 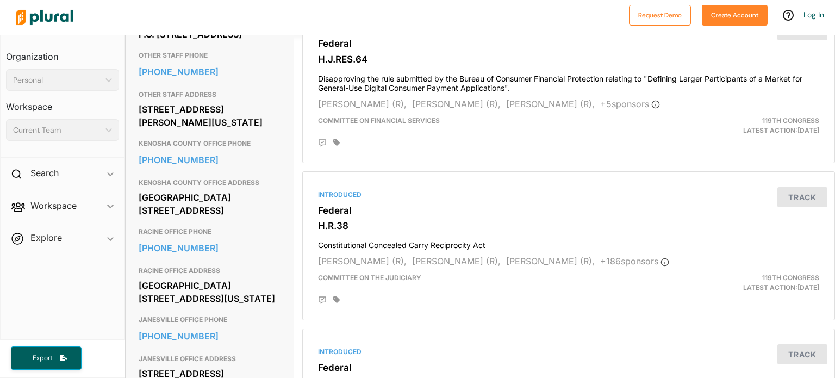 What do you see at coordinates (210, 144) in the screenshot?
I see `h3: KENOSHA COUNTY OFFICE PHONE` at bounding box center [210, 144].